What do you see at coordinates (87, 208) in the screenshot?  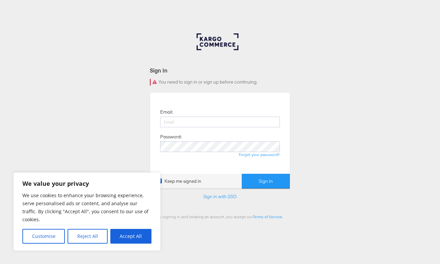 I see `p: We use cookies to enhance your browsing experience, serve personalised ads or content, and analys...` at bounding box center [87, 208].